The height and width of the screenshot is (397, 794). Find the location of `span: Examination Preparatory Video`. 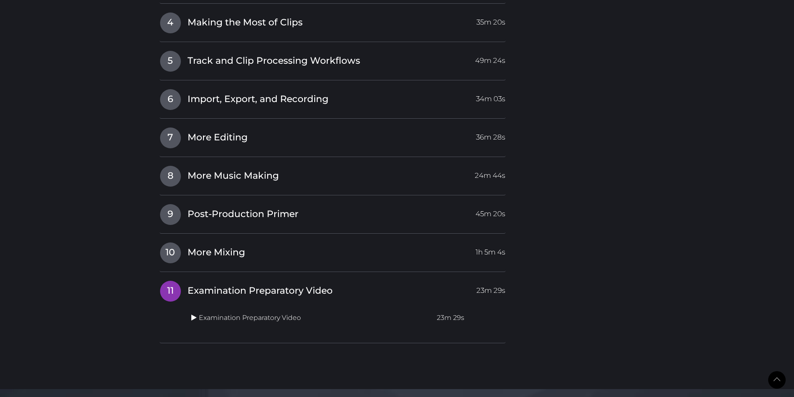

span: Examination Preparatory Video is located at coordinates (260, 291).